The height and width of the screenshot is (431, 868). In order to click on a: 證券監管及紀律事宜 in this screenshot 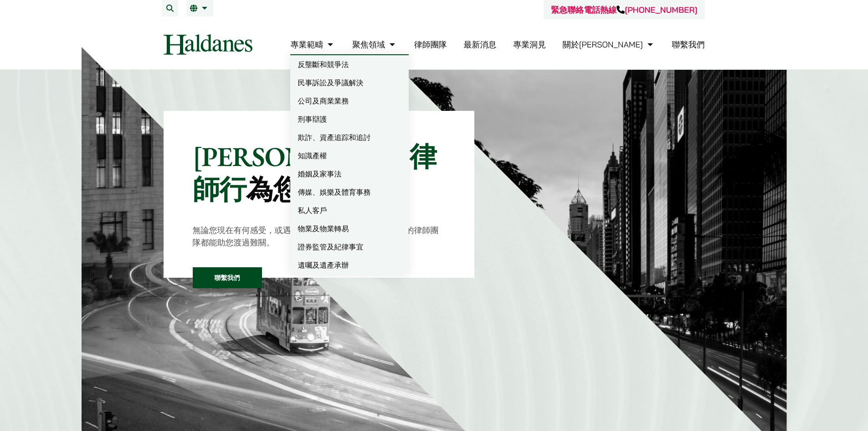, I will do `click(350, 247)`.